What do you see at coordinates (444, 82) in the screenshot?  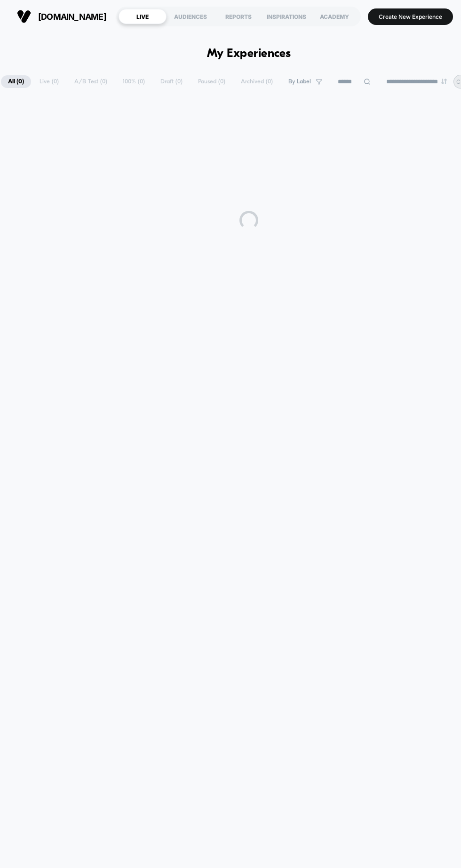 I see `img: end` at bounding box center [444, 82].